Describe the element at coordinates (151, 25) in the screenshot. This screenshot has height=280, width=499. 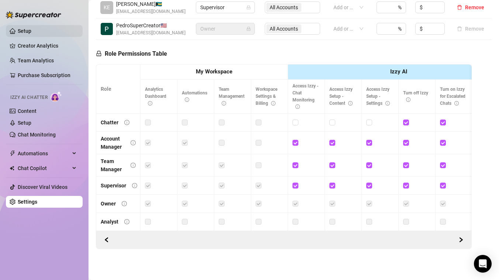
I see `span: PedroSuperCreator 🇺🇸` at that location.